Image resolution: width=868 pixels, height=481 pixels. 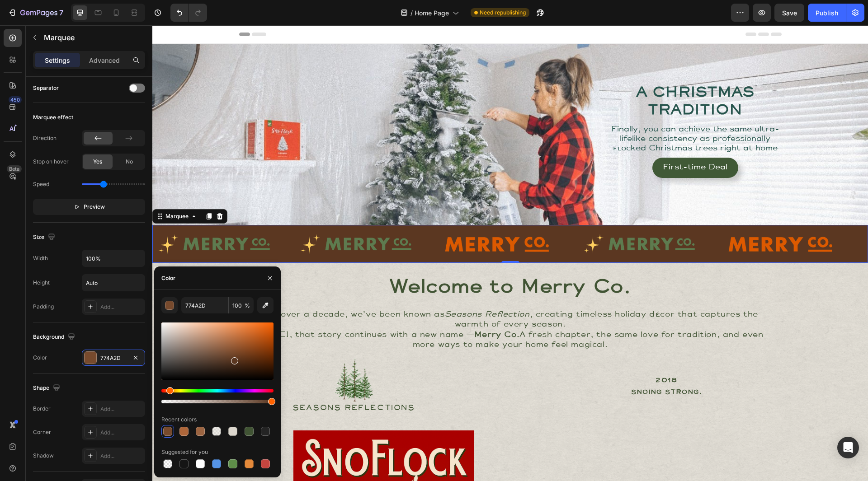 I want to click on span: No, so click(x=130, y=162).